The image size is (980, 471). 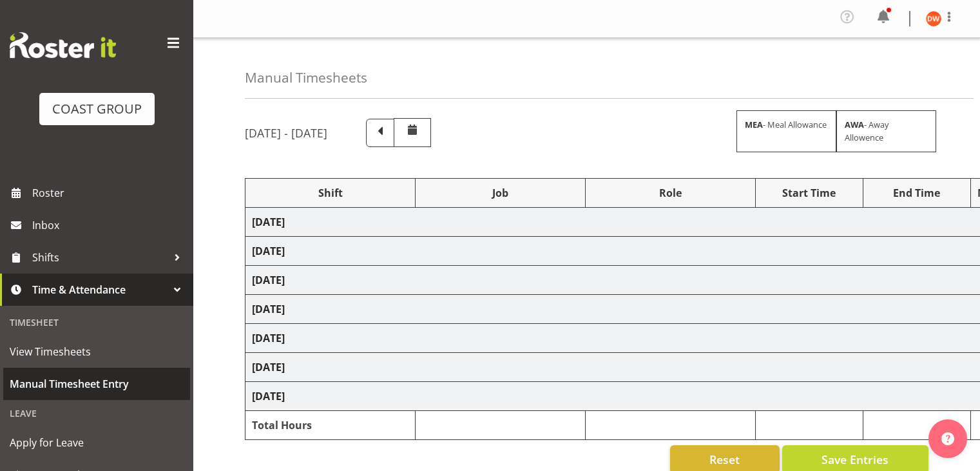 I want to click on div: COAST GROUP, so click(x=96, y=109).